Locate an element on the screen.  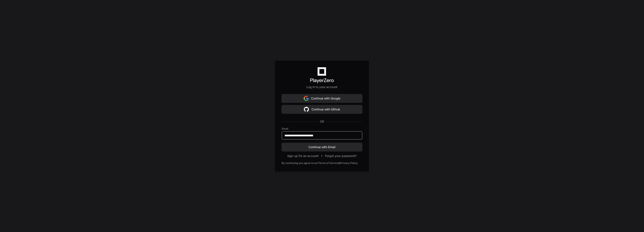
div: By continuing you agree to our is located at coordinates (300, 163).